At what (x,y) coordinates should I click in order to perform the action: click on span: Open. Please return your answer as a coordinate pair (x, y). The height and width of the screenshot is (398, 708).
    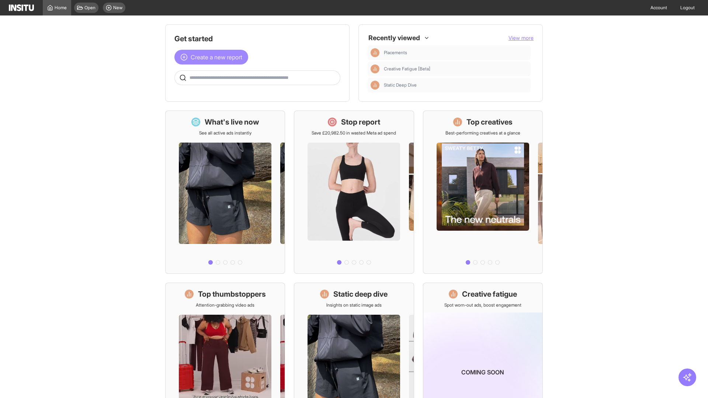
    Looking at the image, I should click on (90, 8).